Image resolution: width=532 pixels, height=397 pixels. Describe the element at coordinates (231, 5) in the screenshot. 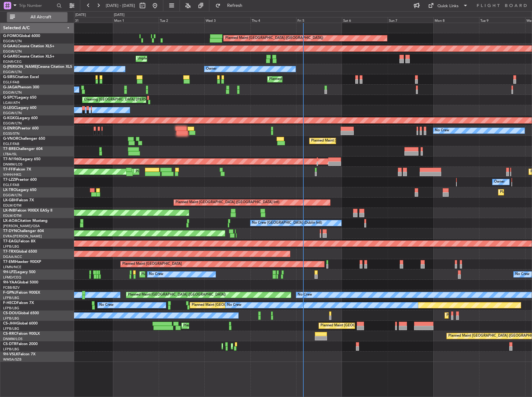

I see `button: Refresh` at that location.